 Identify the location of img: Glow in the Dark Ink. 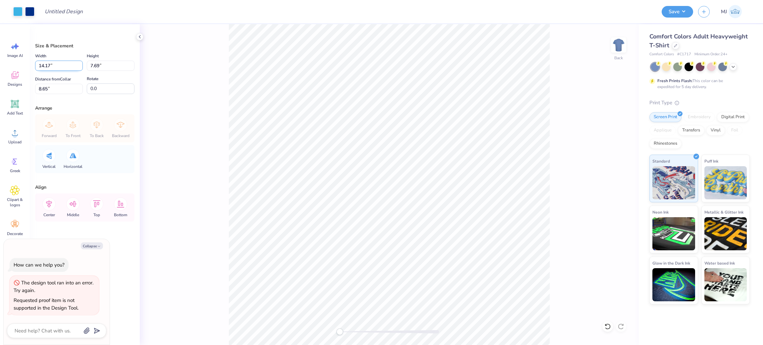
(674, 285).